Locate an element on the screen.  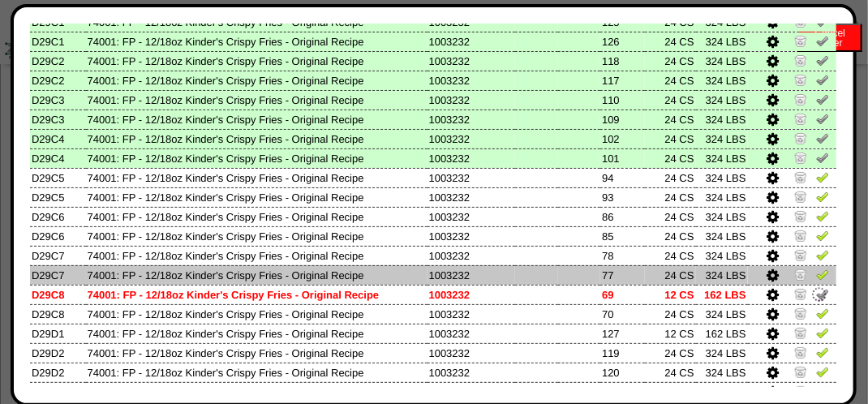
td: 102 is located at coordinates (623, 139).